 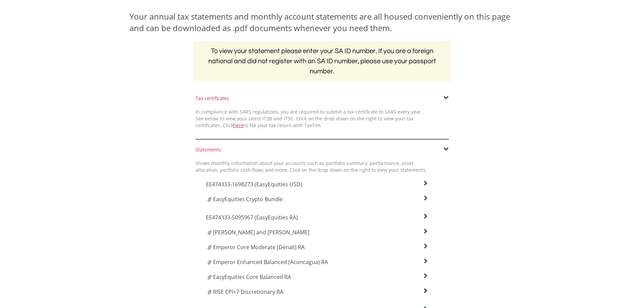 What do you see at coordinates (248, 199) in the screenshot?
I see `span: EasyEquities Crypto Bundle` at bounding box center [248, 199].